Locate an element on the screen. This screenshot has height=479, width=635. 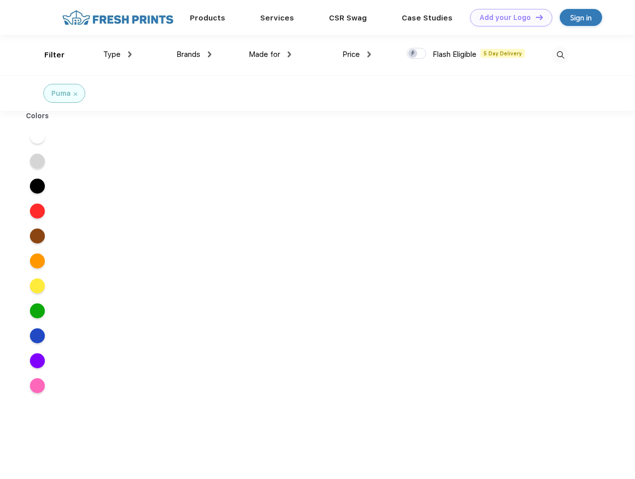
span: Price is located at coordinates (351, 54).